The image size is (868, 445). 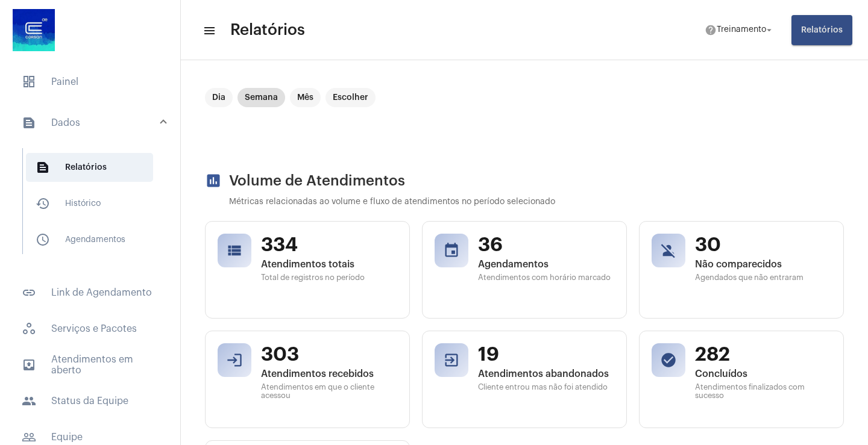 What do you see at coordinates (763, 374) in the screenshot?
I see `span: Concluídos` at bounding box center [763, 374].